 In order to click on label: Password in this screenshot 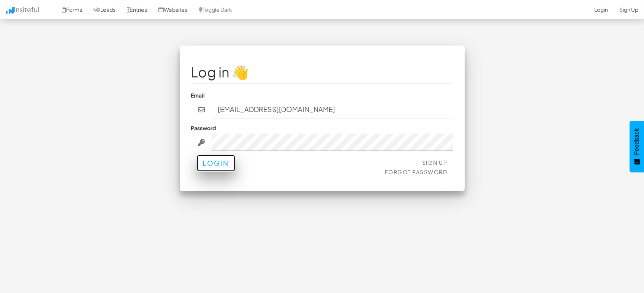, I will do `click(203, 128)`.